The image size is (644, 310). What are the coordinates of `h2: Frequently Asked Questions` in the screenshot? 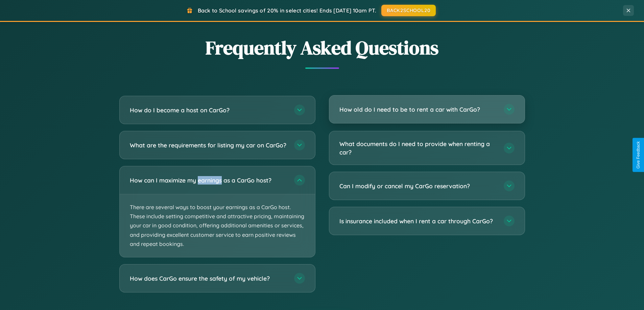 It's located at (322, 48).